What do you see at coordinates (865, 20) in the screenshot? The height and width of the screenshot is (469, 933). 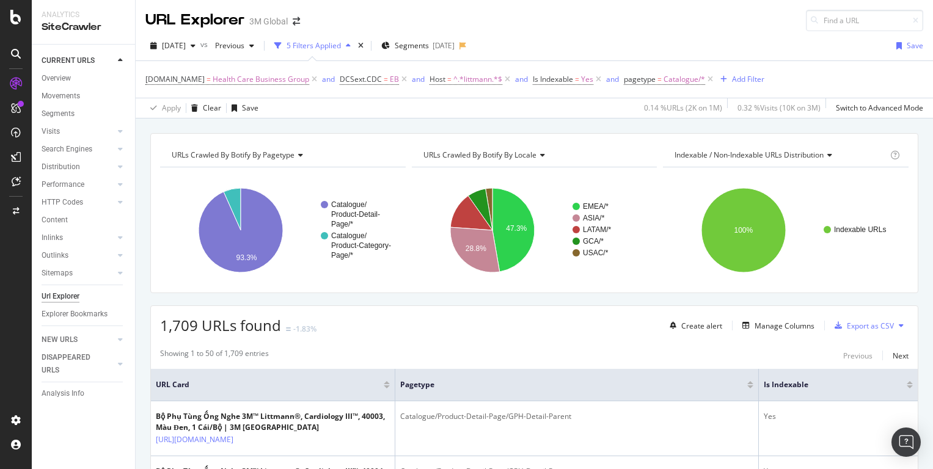 I see `input: Find a URL` at bounding box center [865, 20].